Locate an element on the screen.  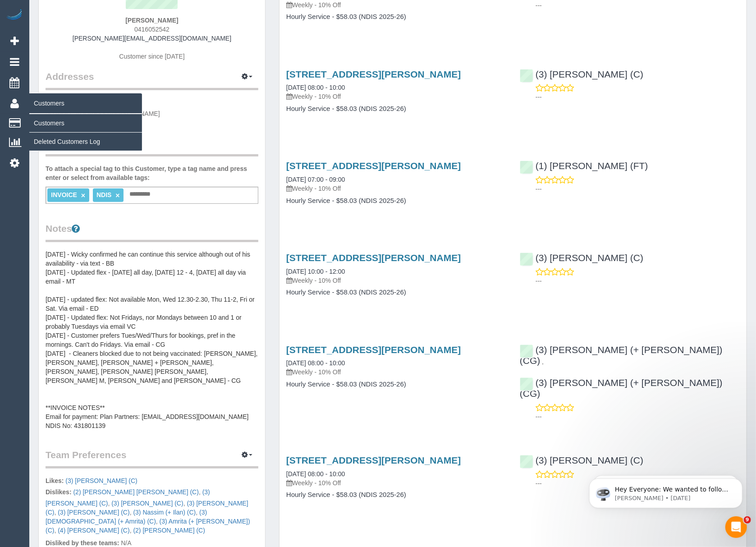
div: message notification from Ellie, 1d ago. Hey Everyone: We wanted to follow up and let you know we... is located at coordinates (90, 34).